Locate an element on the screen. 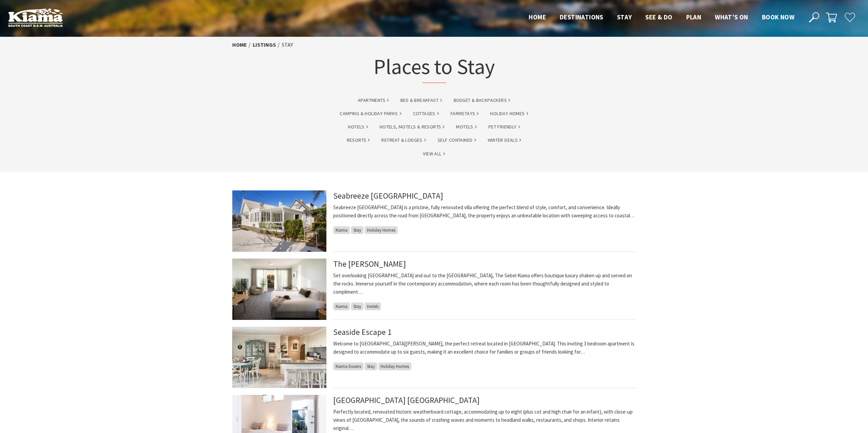 Image resolution: width=868 pixels, height=433 pixels. h1: Places to Stay is located at coordinates (434, 68).